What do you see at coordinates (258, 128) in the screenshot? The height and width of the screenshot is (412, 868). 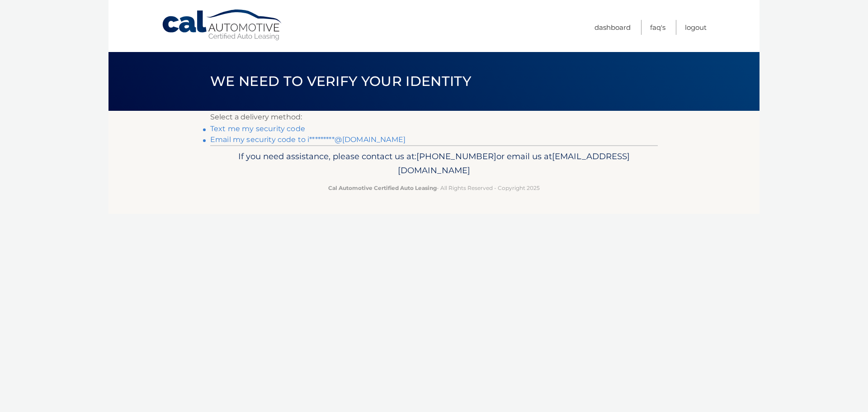 I see `a: Text me my security code` at bounding box center [258, 128].